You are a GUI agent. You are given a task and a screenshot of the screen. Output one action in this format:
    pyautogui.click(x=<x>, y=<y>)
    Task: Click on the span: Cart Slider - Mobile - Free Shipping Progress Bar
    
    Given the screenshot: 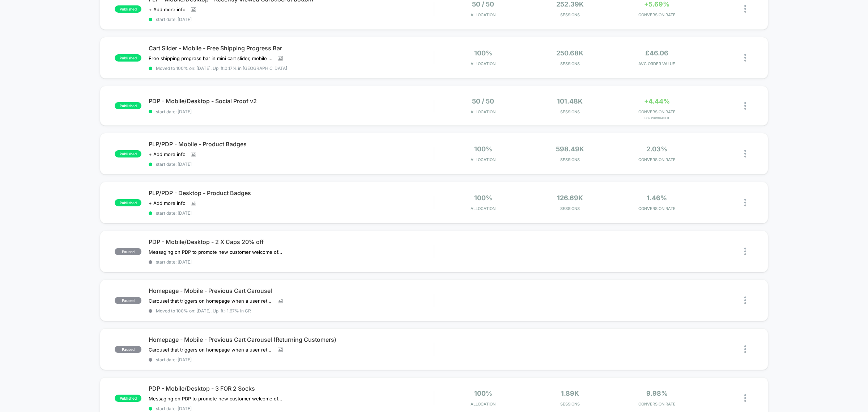 What is the action you would take?
    pyautogui.click(x=291, y=48)
    